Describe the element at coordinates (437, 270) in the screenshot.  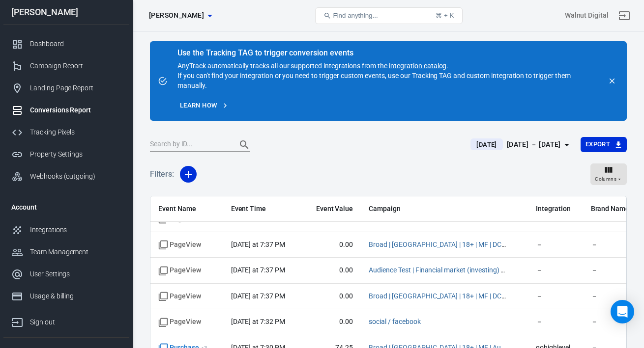
I see `span: Audience Test | Financial market (investing) | Winning Ads | US | MF | Advantage+ | 8-21-25 / 120...` at that location.